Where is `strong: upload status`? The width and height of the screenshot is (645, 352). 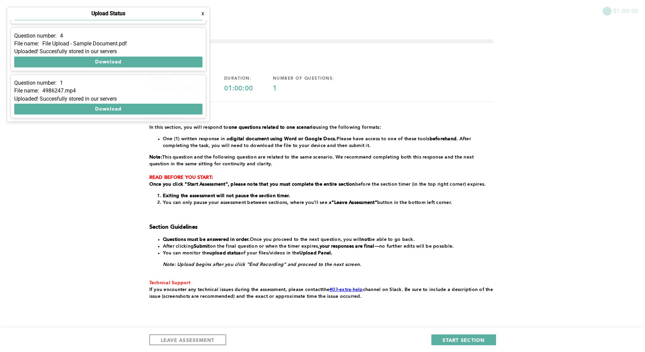
strong: upload status is located at coordinates (225, 253).